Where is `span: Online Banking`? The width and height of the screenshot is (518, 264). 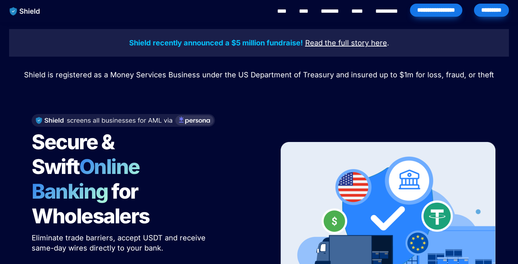 span: Online Banking is located at coordinates (89, 179).